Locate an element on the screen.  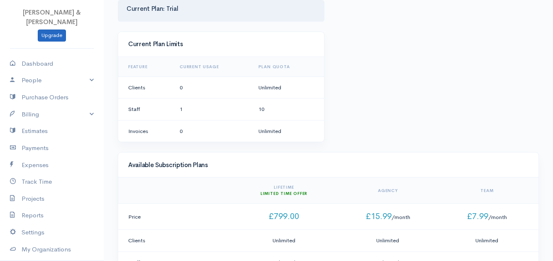
span: Limited Time Offer is located at coordinates (284, 193).